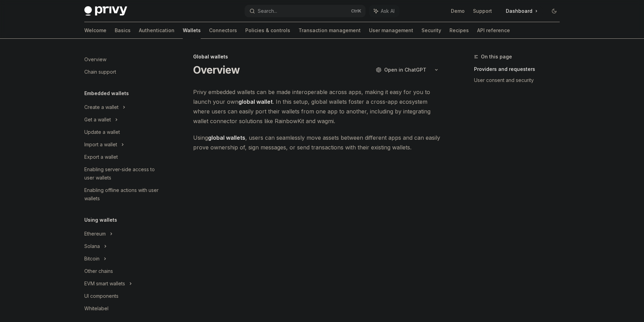 This screenshot has width=644, height=322. What do you see at coordinates (554, 11) in the screenshot?
I see `button: Toggle dark mode` at bounding box center [554, 11].